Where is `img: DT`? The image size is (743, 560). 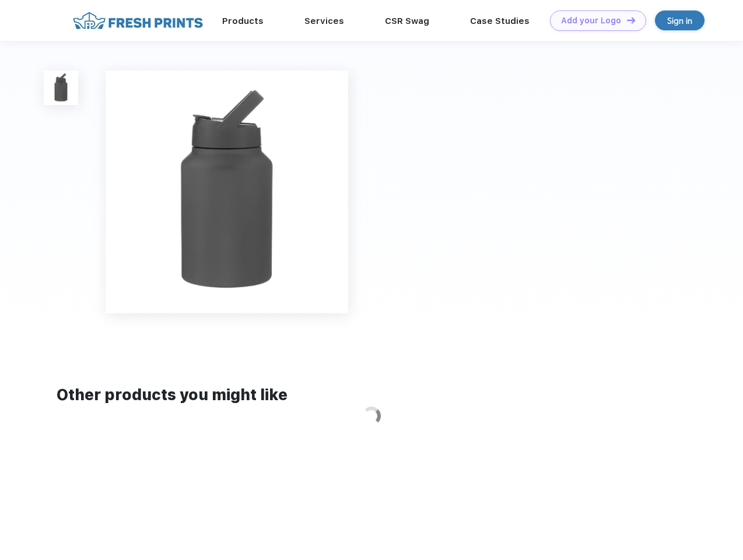 img: DT is located at coordinates (631, 20).